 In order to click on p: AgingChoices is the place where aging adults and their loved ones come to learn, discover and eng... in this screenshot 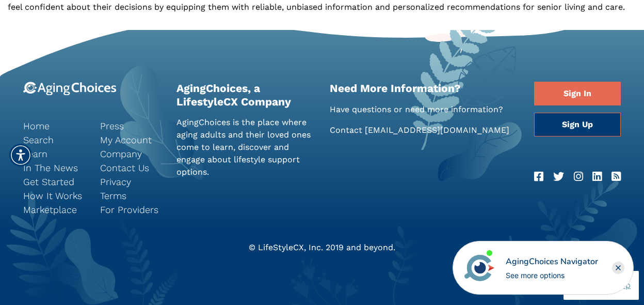, I will do `click(246, 148)`.